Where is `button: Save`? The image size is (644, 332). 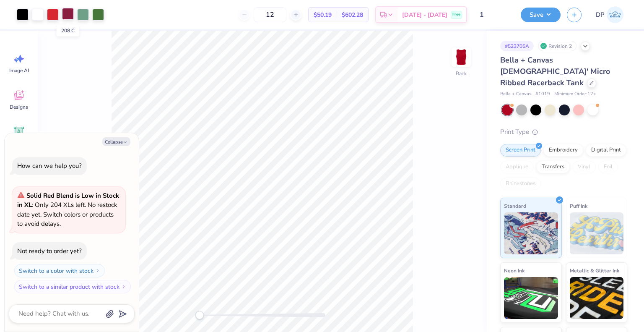 button: Save is located at coordinates (541, 15).